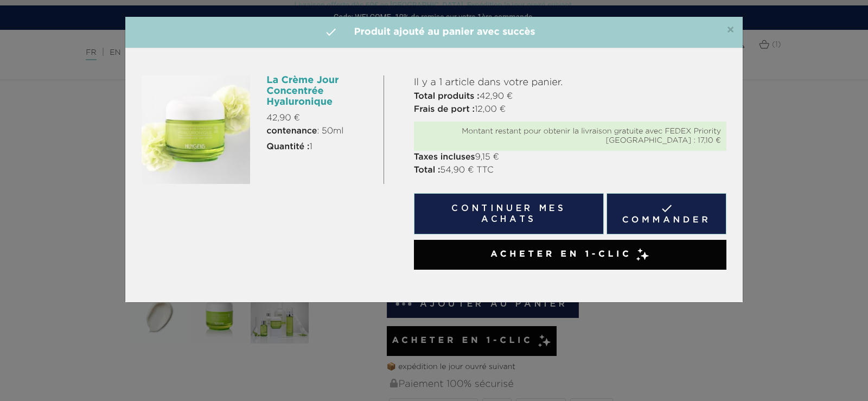 This screenshot has width=868, height=401. I want to click on p: 12,00 €, so click(571, 110).